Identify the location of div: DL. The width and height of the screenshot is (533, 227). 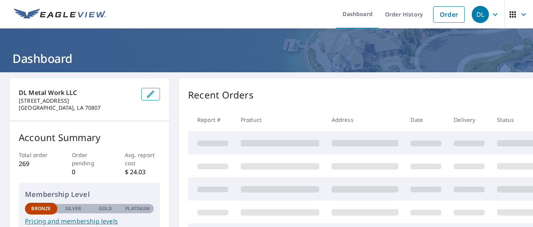
(481, 14).